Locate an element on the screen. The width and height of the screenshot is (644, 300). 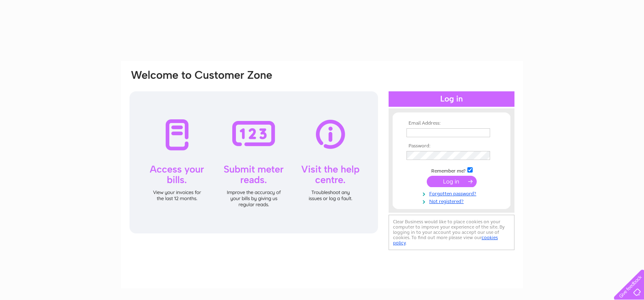
th: Password: is located at coordinates (451, 146).